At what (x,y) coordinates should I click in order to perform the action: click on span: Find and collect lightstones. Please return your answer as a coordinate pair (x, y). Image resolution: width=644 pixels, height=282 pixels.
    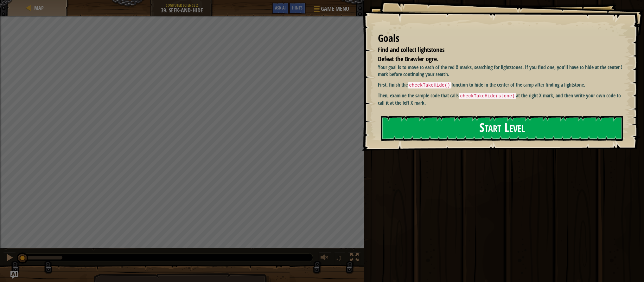
    Looking at the image, I should click on (411, 49).